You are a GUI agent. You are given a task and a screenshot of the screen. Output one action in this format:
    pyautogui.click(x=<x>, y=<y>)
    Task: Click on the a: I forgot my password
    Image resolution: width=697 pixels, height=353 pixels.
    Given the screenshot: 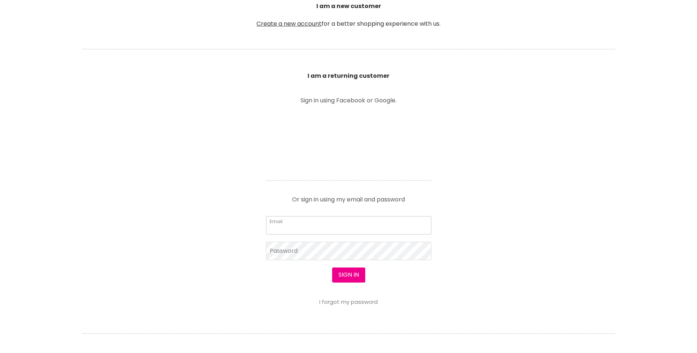 What is the action you would take?
    pyautogui.click(x=348, y=302)
    